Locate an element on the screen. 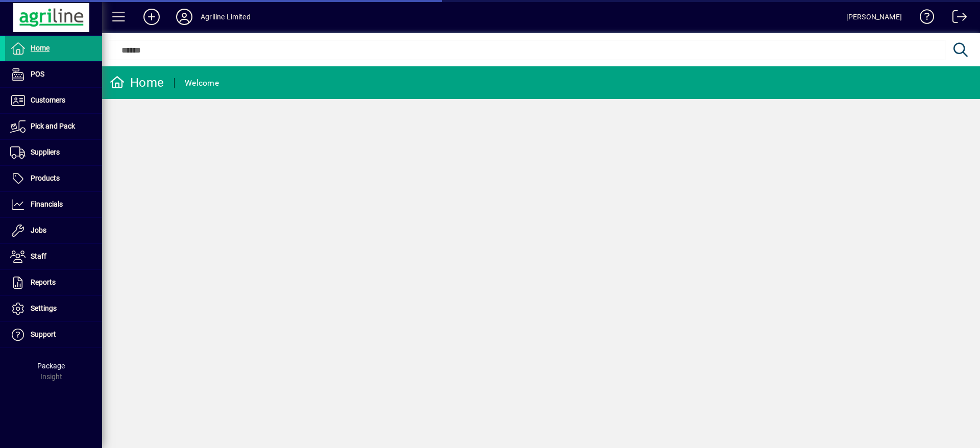  a: Financials is located at coordinates (54, 205).